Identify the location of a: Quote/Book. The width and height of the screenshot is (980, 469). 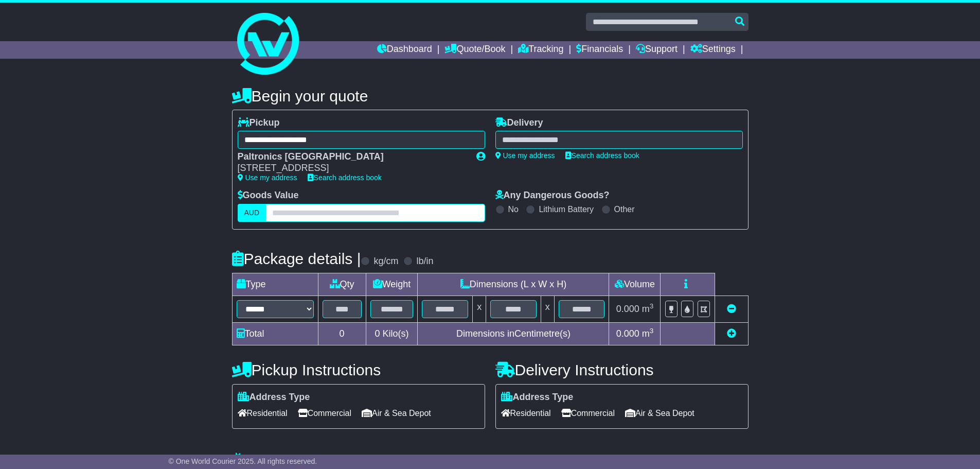
(475, 50).